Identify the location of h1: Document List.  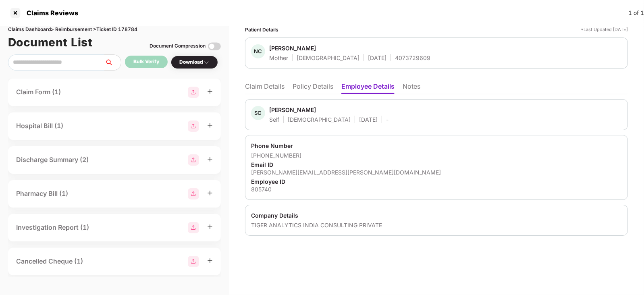
(51, 42).